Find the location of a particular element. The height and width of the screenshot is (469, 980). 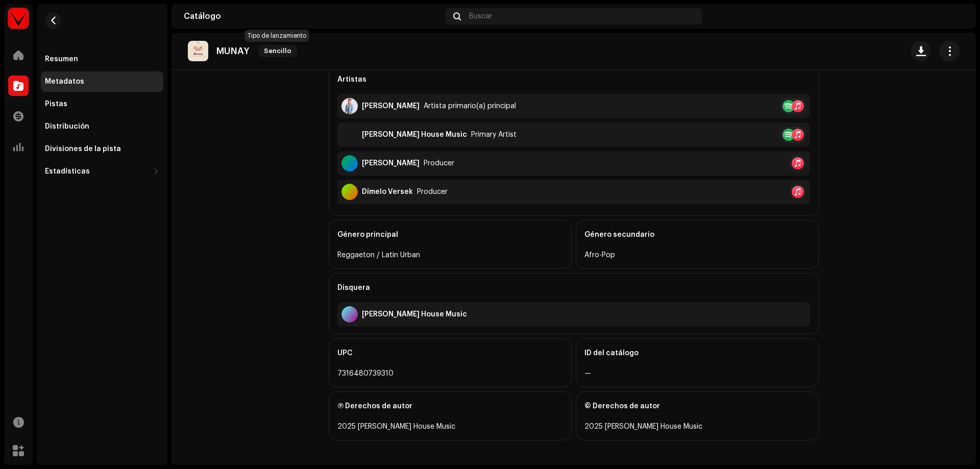

div: Metadatos is located at coordinates (64, 82).